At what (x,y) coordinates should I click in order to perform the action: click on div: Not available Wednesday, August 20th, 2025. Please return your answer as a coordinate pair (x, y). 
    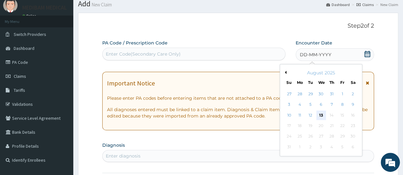
    Looking at the image, I should click on (321, 126).